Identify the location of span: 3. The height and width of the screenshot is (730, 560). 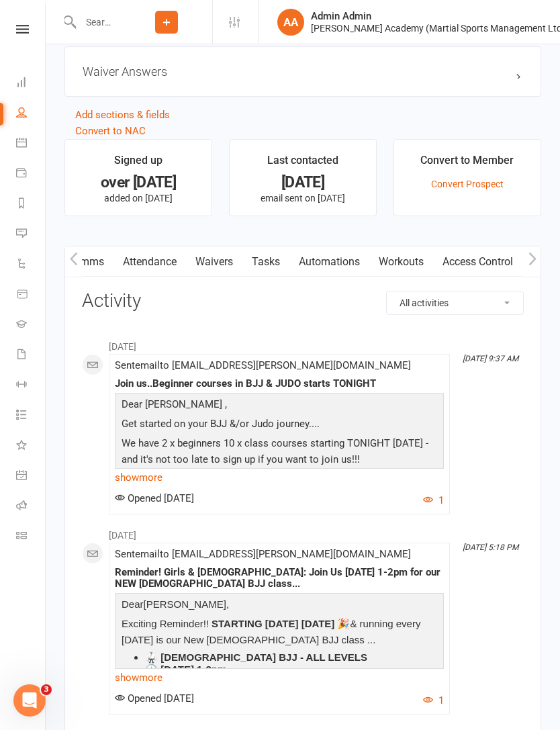
(46, 690).